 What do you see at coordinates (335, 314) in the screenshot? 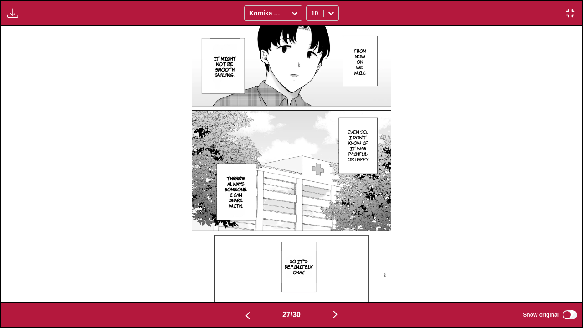
I see `img: Next page` at bounding box center [335, 314].